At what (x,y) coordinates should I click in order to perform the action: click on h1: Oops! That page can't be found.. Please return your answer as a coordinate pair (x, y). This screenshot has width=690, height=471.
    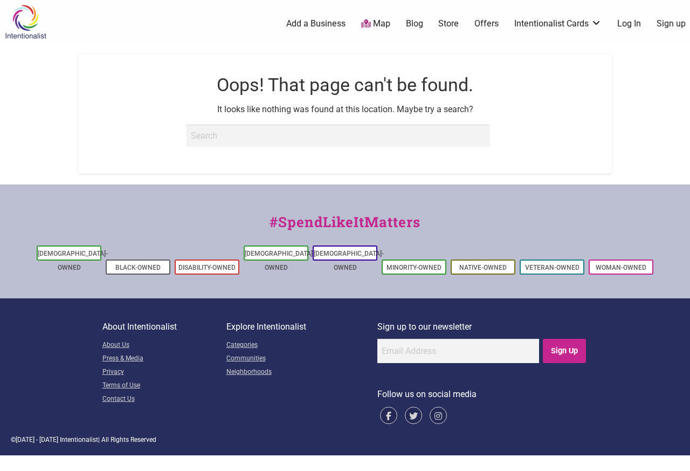
    Looking at the image, I should click on (345, 85).